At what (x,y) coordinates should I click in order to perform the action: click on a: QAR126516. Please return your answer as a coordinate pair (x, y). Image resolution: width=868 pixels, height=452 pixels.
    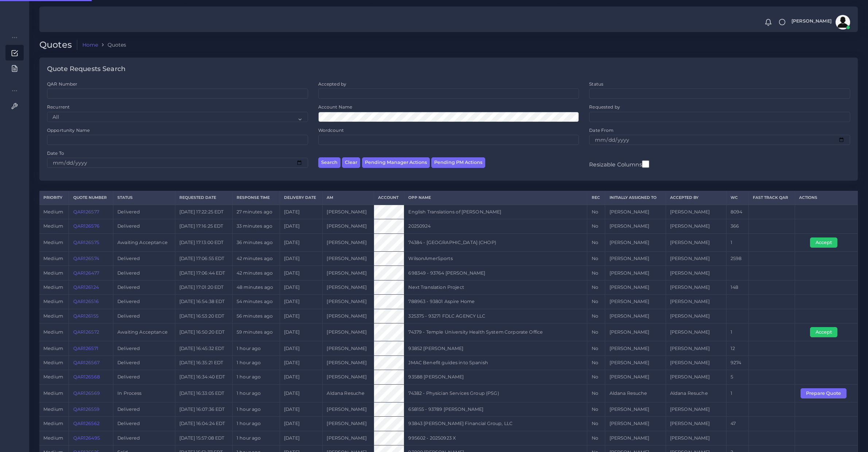
    Looking at the image, I should click on (86, 302).